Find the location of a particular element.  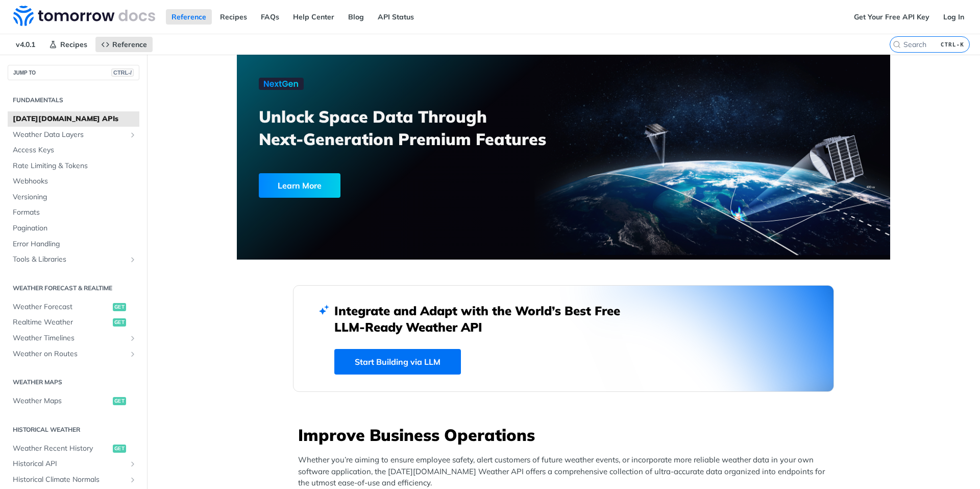

a: Help Center is located at coordinates (313, 17).